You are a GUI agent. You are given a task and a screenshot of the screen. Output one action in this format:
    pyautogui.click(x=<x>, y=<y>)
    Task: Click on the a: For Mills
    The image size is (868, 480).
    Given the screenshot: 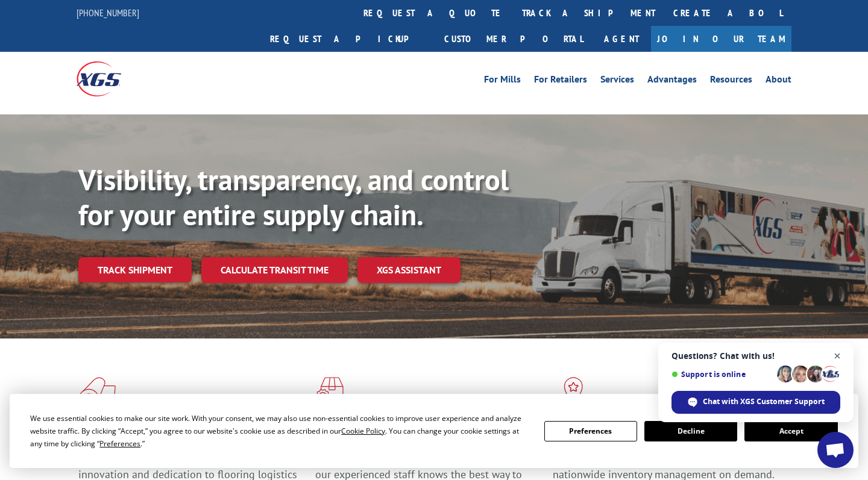 What is the action you would take?
    pyautogui.click(x=502, y=81)
    